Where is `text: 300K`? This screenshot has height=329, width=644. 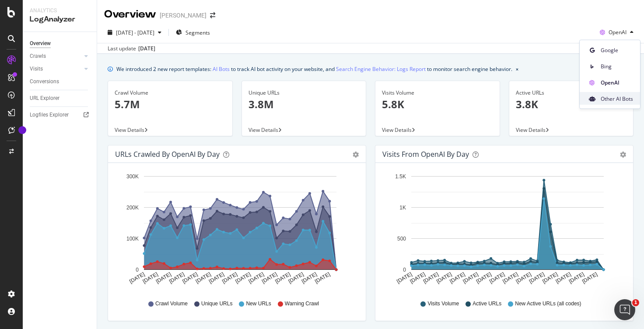
text: 300K is located at coordinates (133, 177).